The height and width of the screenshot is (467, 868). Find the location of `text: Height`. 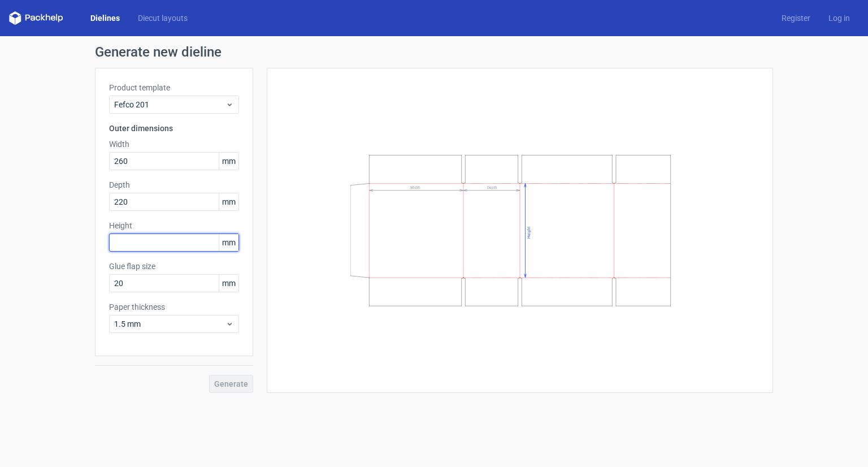

text: Height is located at coordinates (529, 233).